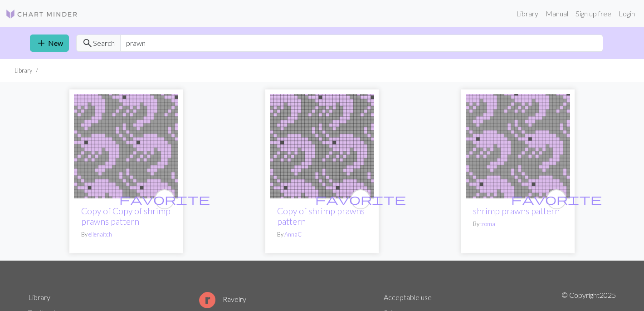 The height and width of the screenshot is (311, 644). I want to click on a: AnnaC, so click(293, 234).